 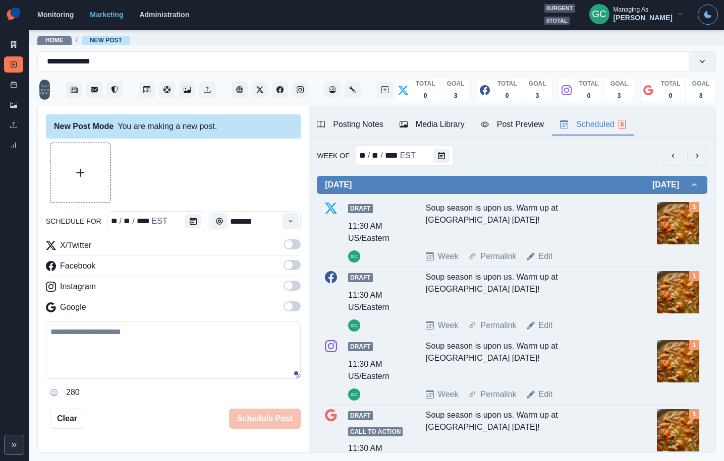 I want to click on button: Time, so click(x=291, y=221).